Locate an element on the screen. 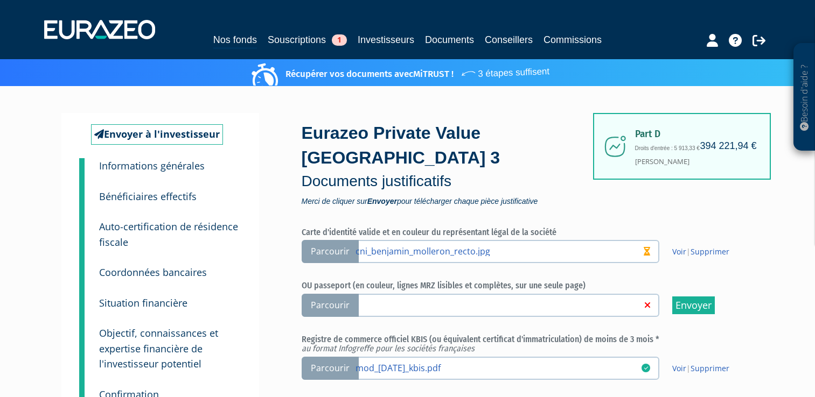  a: Documents is located at coordinates (449, 40).